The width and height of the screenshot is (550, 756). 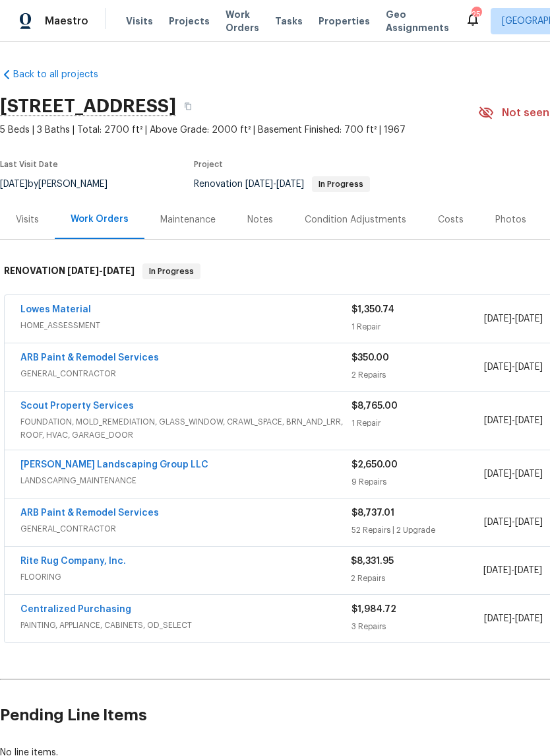 I want to click on h6: RENOVATION, so click(x=69, y=271).